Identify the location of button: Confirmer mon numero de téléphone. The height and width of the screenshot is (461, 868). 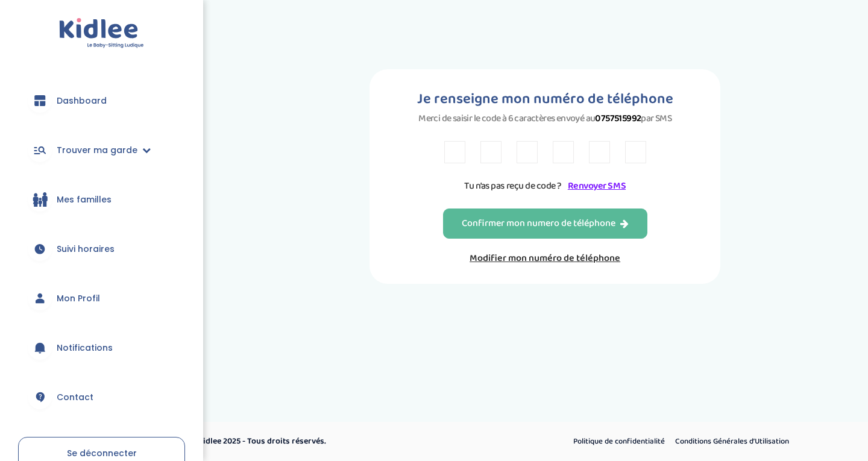
(545, 223).